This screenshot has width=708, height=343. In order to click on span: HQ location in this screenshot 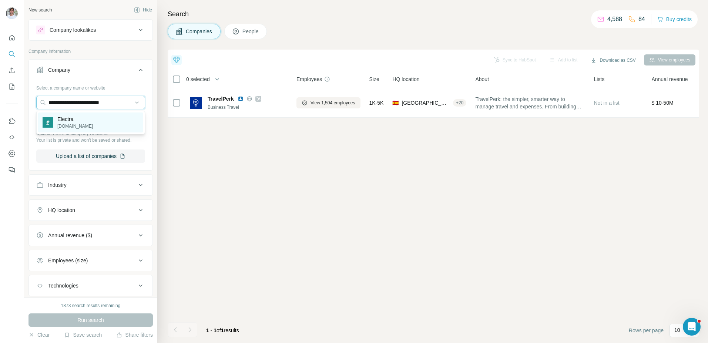, I will do `click(406, 79)`.